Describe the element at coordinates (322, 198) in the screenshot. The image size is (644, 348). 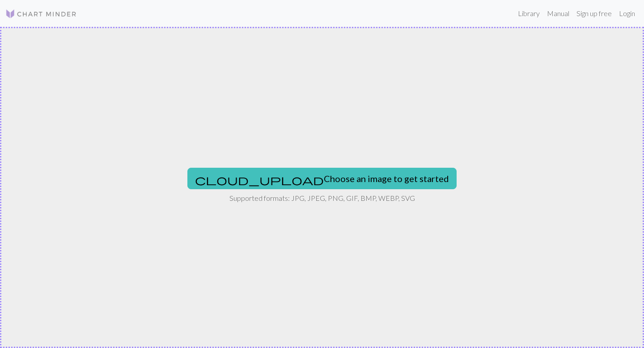
I see `p: Supported formats: JPG, JPEG, PNG, GIF, BMP, WEBP, SVG` at that location.